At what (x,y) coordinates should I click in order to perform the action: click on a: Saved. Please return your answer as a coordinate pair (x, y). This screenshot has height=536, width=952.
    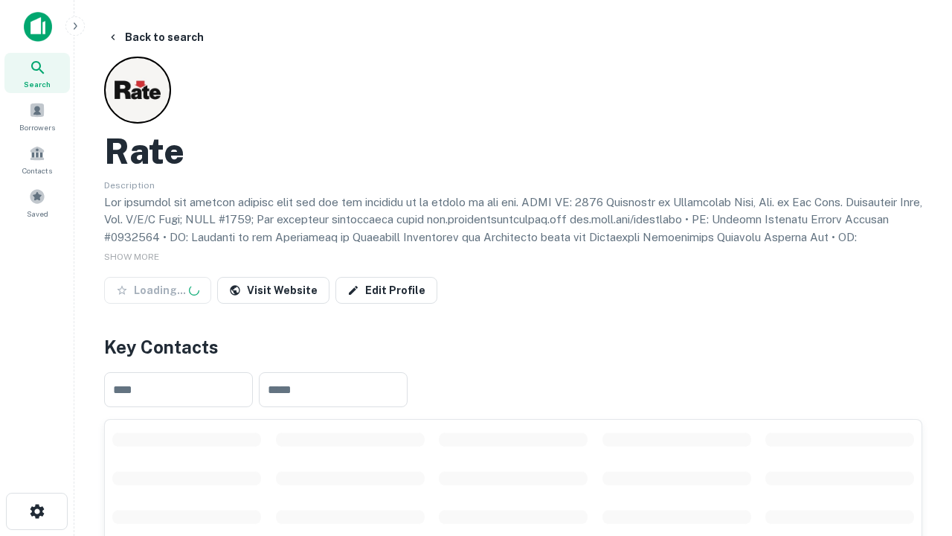
    Looking at the image, I should click on (37, 202).